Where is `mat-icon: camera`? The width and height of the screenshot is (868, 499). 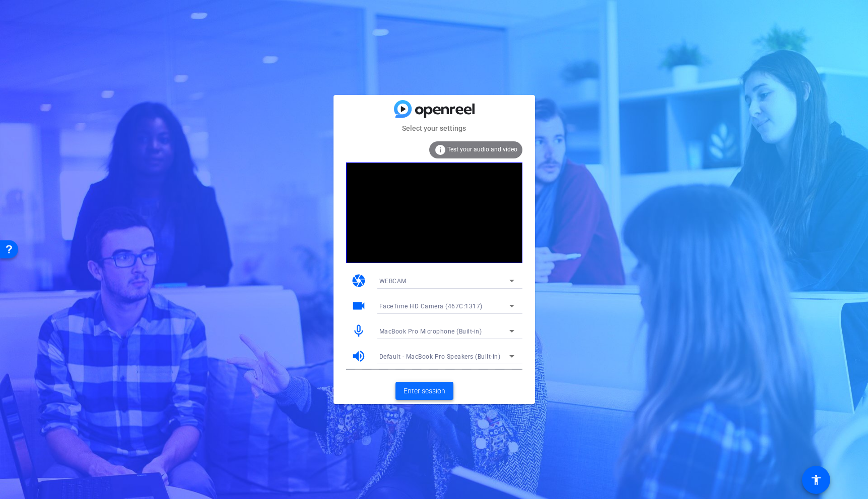 mat-icon: camera is located at coordinates (358, 280).